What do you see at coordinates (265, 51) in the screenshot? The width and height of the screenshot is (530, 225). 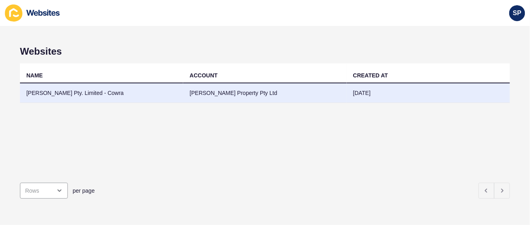 I see `h1: Websites` at bounding box center [265, 51].